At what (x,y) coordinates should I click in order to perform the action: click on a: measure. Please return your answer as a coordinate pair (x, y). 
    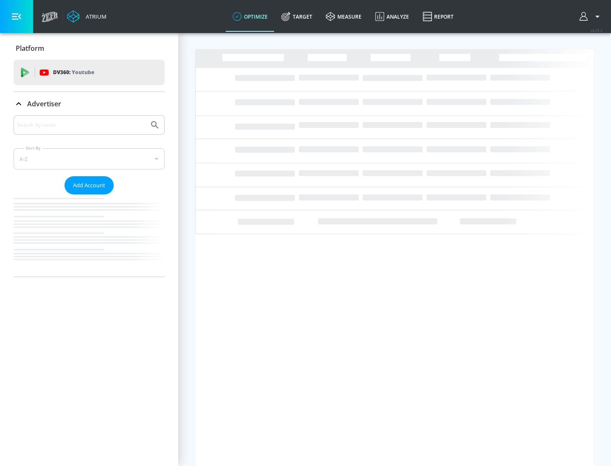
    Looking at the image, I should click on (343, 17).